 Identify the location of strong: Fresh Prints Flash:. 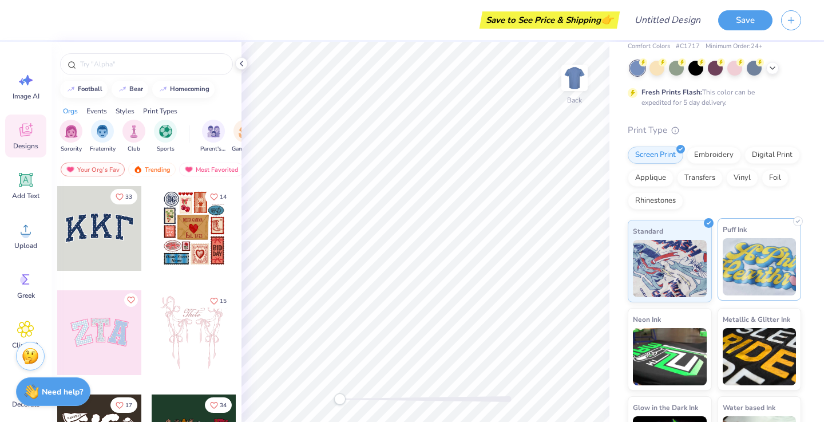
(672, 92).